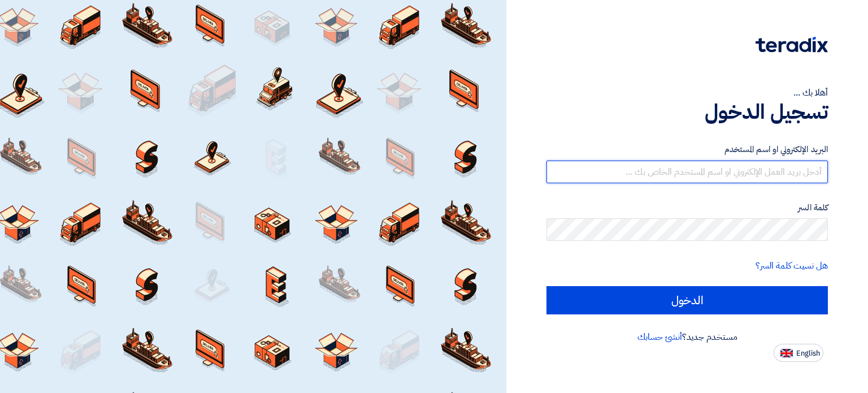 The width and height of the screenshot is (868, 393). What do you see at coordinates (808, 353) in the screenshot?
I see `span: English` at bounding box center [808, 353].